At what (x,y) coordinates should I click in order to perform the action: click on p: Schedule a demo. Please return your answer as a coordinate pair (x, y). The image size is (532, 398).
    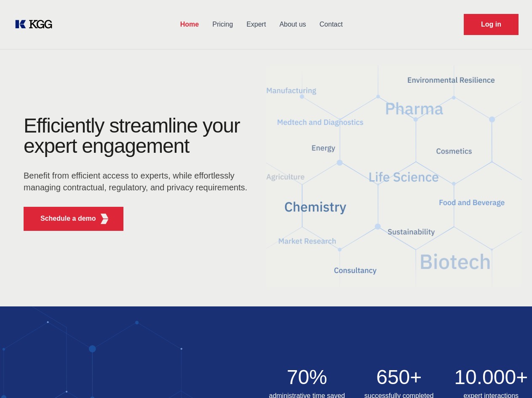
    Looking at the image, I should click on (69, 219).